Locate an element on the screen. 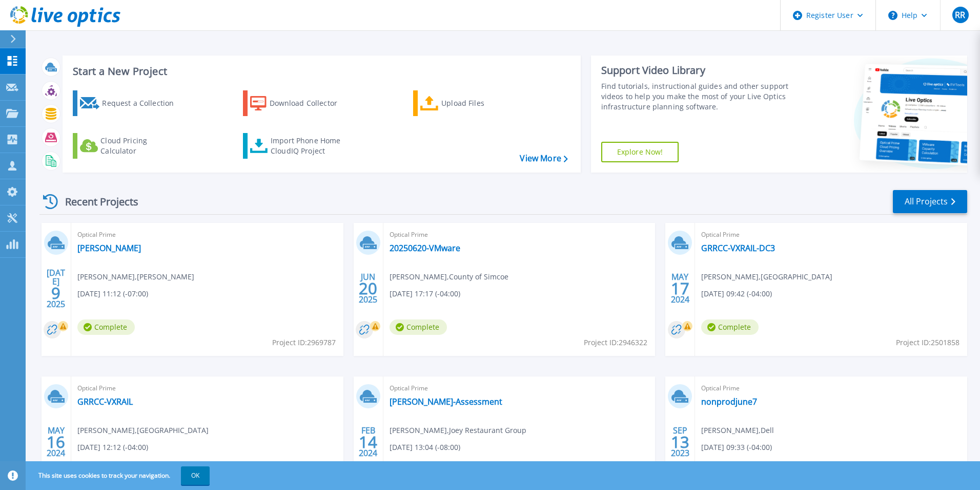  span: Project ID: 2501858 is located at coordinates (928, 342).